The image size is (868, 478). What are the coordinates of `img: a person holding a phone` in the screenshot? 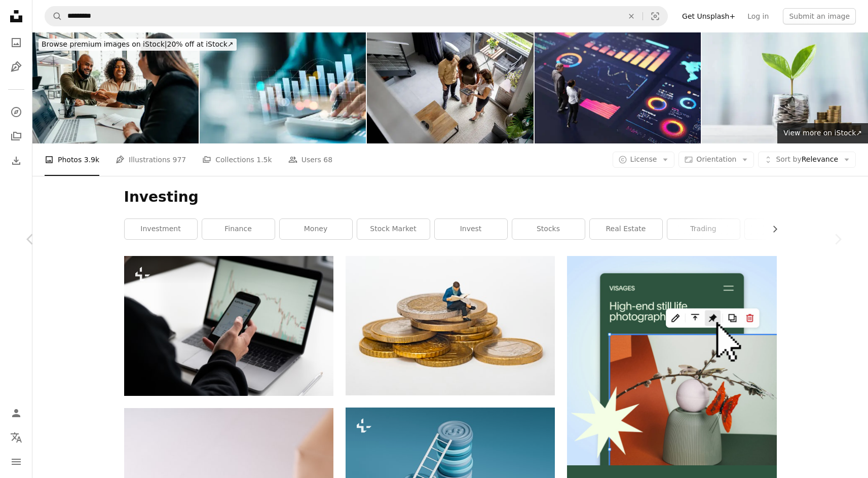 It's located at (229, 326).